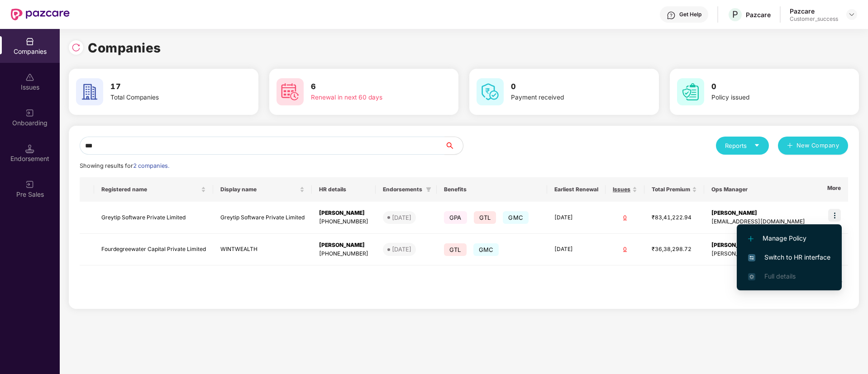 This screenshot has width=868, height=374. What do you see at coordinates (690, 14) in the screenshot?
I see `div: Get Help` at bounding box center [690, 14].